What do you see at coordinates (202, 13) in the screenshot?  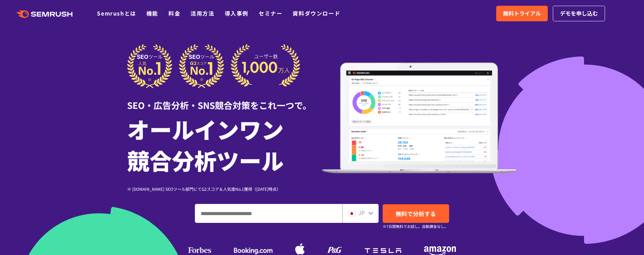 I see `a: 活用方法` at bounding box center [202, 13].